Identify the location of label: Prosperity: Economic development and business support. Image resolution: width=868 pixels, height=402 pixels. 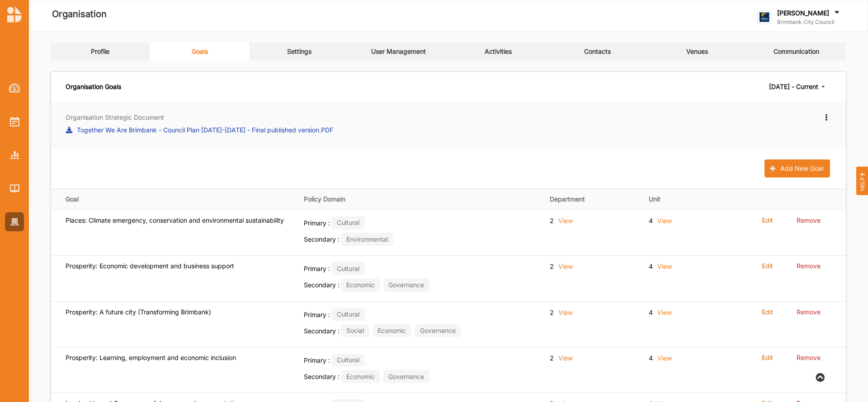
(149, 266).